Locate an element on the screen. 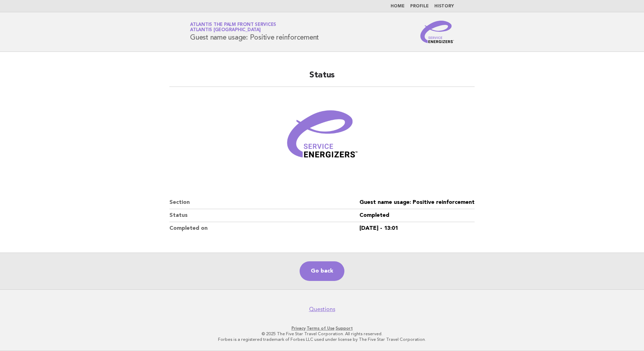 Image resolution: width=644 pixels, height=351 pixels. a: Privacy is located at coordinates (298, 328).